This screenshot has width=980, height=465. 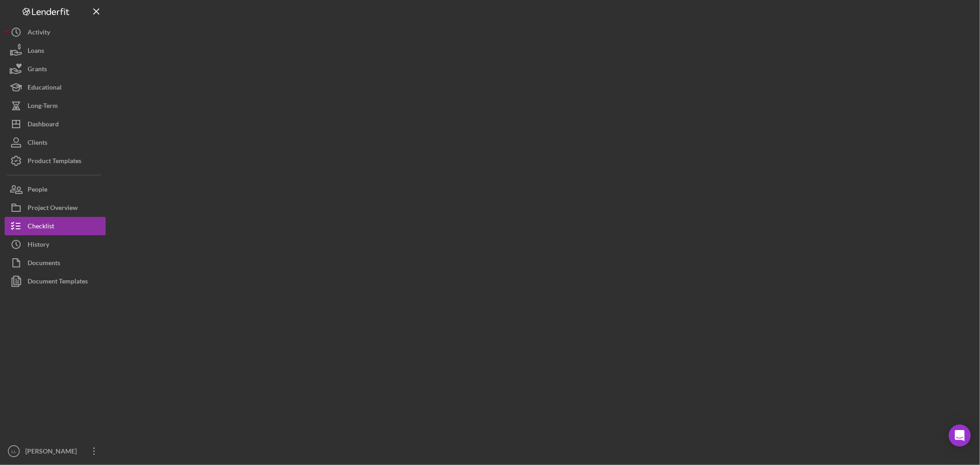 I want to click on div: Loans, so click(x=36, y=51).